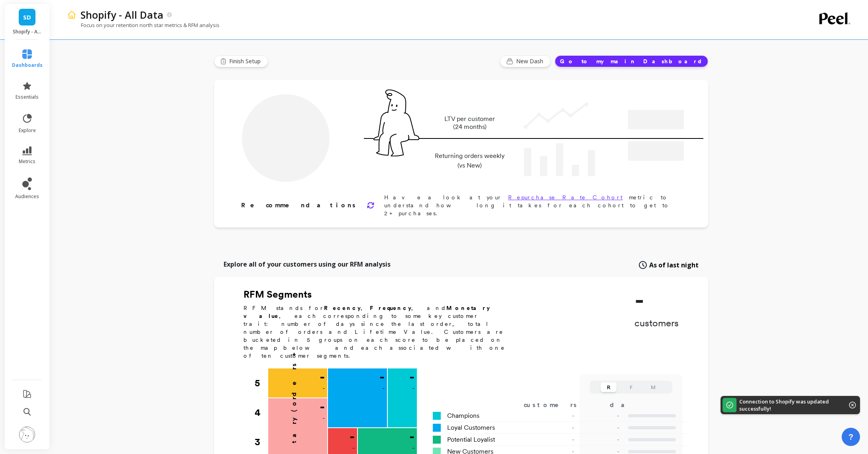 The width and height of the screenshot is (868, 454). Describe the element at coordinates (609, 388) in the screenshot. I see `button: R` at that location.